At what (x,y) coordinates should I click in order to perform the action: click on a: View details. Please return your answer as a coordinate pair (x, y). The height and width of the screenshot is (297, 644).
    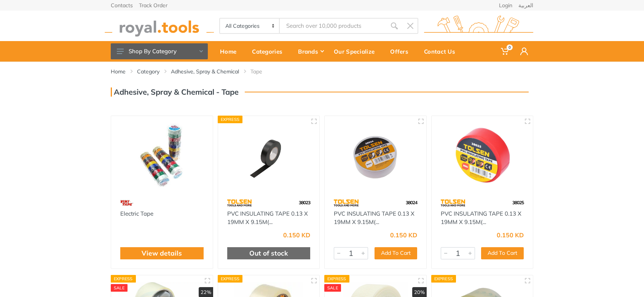
    Looking at the image, I should click on (162, 253).